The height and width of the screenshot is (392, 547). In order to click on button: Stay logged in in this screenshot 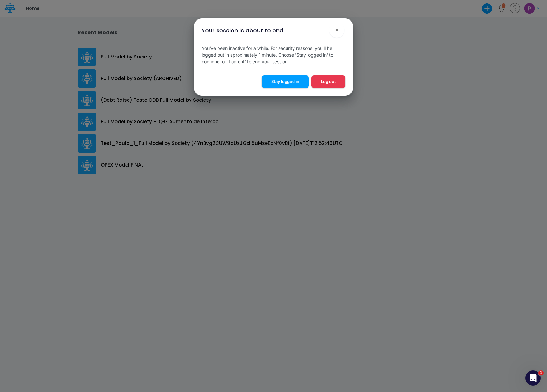, I will do `click(285, 81)`.